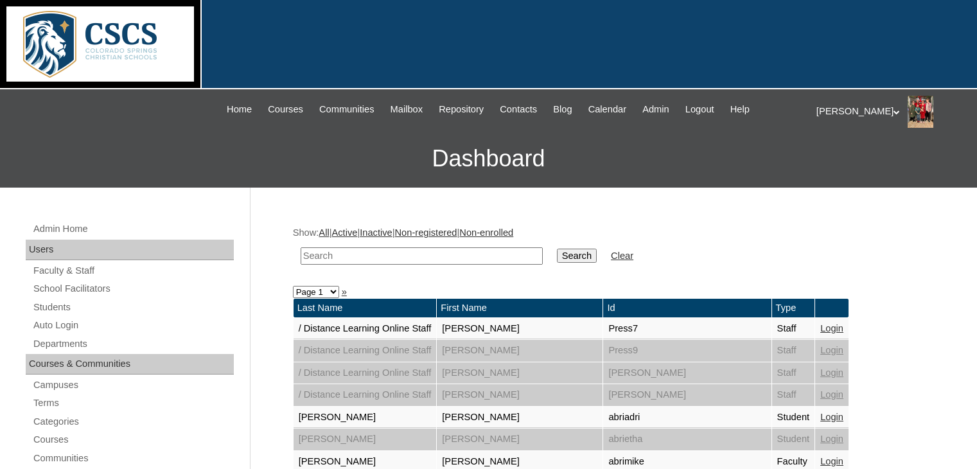 This screenshot has width=977, height=469. Describe the element at coordinates (656, 109) in the screenshot. I see `a: Admin` at that location.